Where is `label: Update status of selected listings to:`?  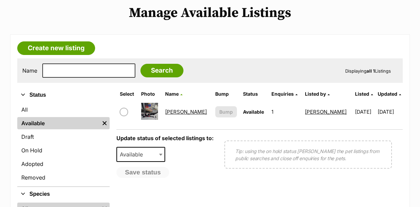
label: Update status of selected listings to: is located at coordinates (165, 138).